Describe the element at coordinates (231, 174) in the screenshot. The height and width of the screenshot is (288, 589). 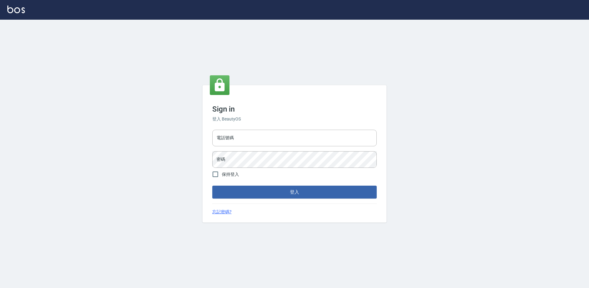
I see `span: 保持登入` at that location.